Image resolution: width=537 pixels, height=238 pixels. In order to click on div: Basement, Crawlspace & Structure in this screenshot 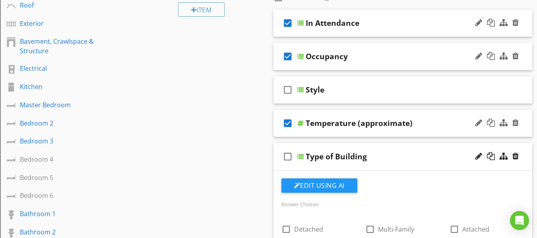, I will do `click(58, 46)`.